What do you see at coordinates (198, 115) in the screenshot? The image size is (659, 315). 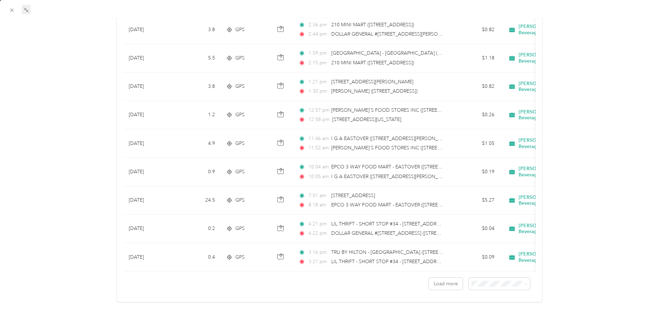 I see `td: 1.2` at bounding box center [198, 115].